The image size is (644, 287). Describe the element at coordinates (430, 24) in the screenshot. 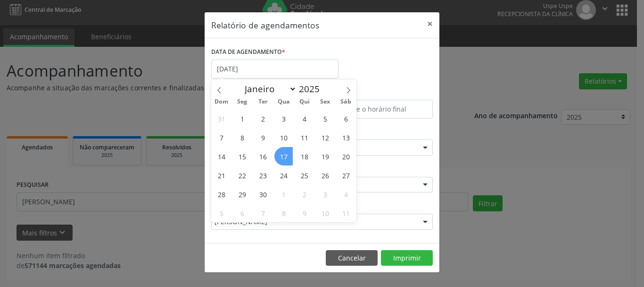

I see `button: Close` at that location.